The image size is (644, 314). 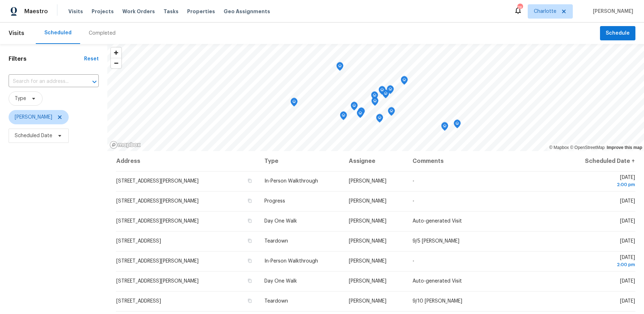 What do you see at coordinates (91, 59) in the screenshot?
I see `div: Reset` at bounding box center [91, 59].